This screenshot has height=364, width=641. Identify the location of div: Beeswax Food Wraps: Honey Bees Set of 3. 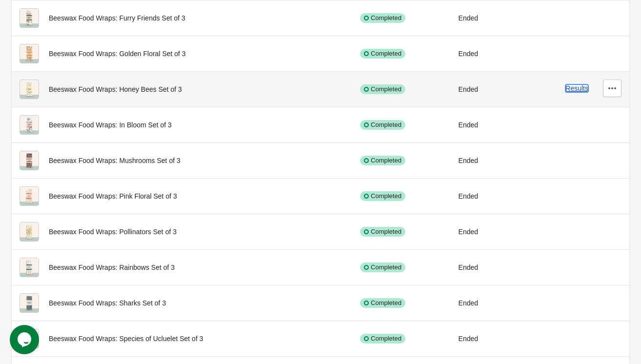
(181, 90).